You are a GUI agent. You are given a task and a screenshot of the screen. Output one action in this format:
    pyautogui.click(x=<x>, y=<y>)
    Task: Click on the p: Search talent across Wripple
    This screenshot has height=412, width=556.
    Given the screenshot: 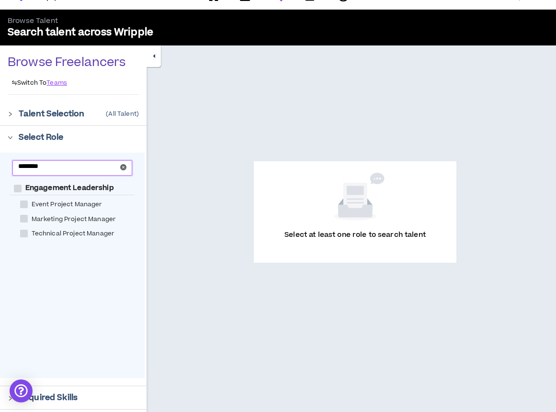 What is the action you would take?
    pyautogui.click(x=143, y=33)
    